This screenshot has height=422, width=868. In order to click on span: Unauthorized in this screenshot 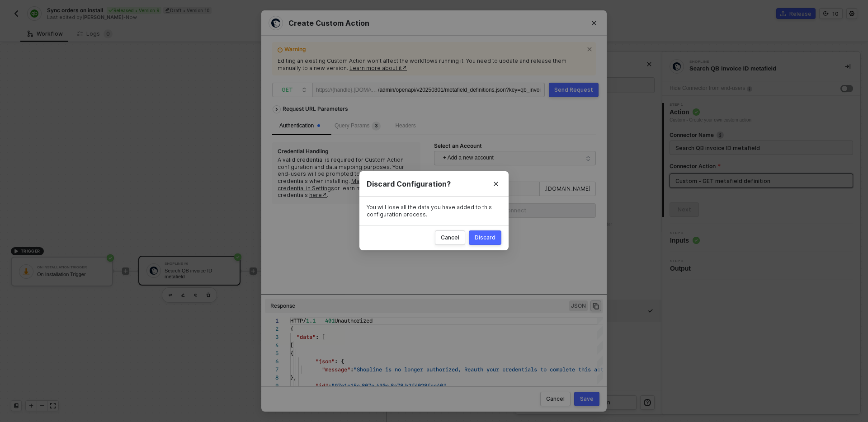, I will do `click(353, 320)`.